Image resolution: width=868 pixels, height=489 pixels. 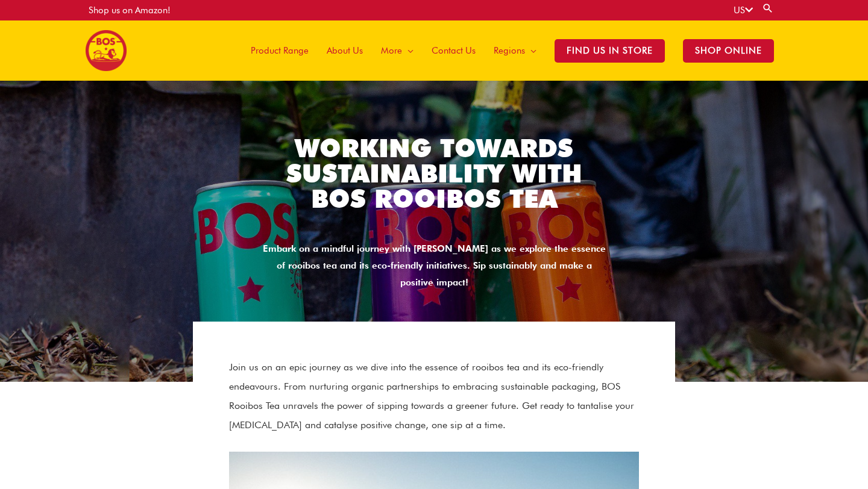 I want to click on a: More, so click(x=397, y=50).